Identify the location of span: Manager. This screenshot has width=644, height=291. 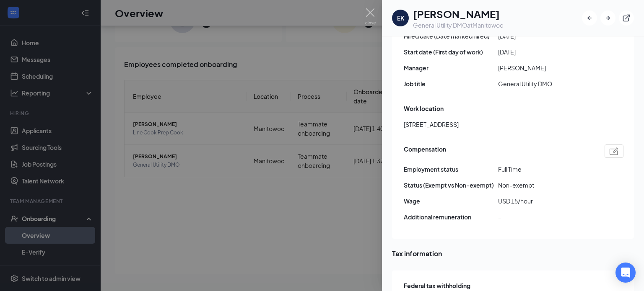
(451, 68).